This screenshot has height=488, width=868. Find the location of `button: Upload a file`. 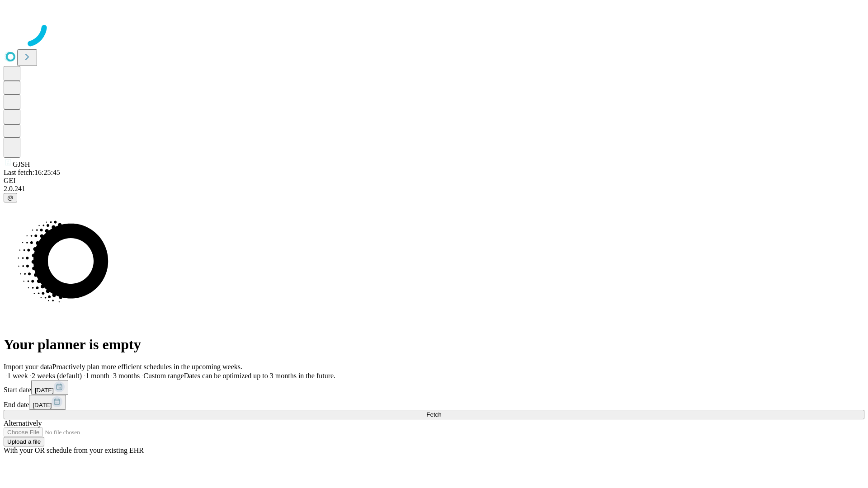

button: Upload a file is located at coordinates (24, 442).